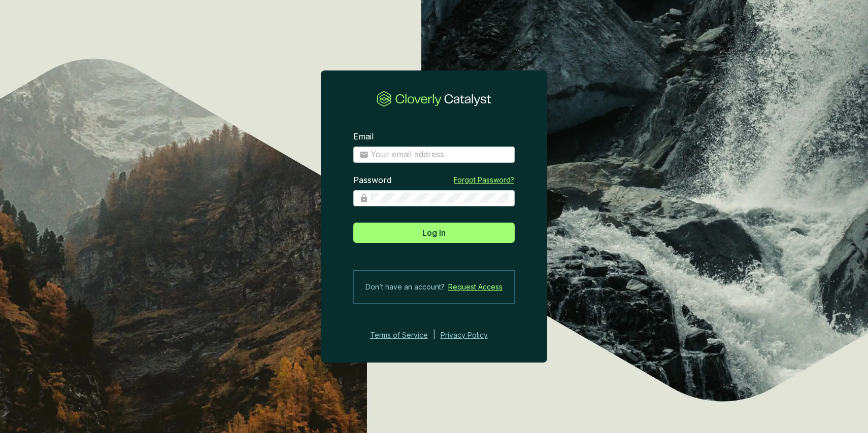 The width and height of the screenshot is (868, 433). What do you see at coordinates (397, 336) in the screenshot?
I see `a: Terms of Service` at bounding box center [397, 336].